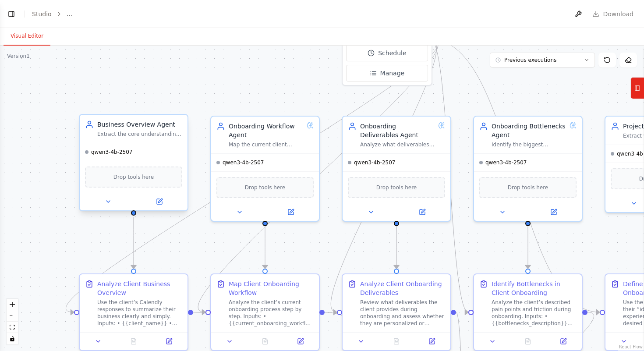 This screenshot has width=644, height=351. What do you see at coordinates (387, 73) in the screenshot?
I see `button: Manage` at bounding box center [387, 73].